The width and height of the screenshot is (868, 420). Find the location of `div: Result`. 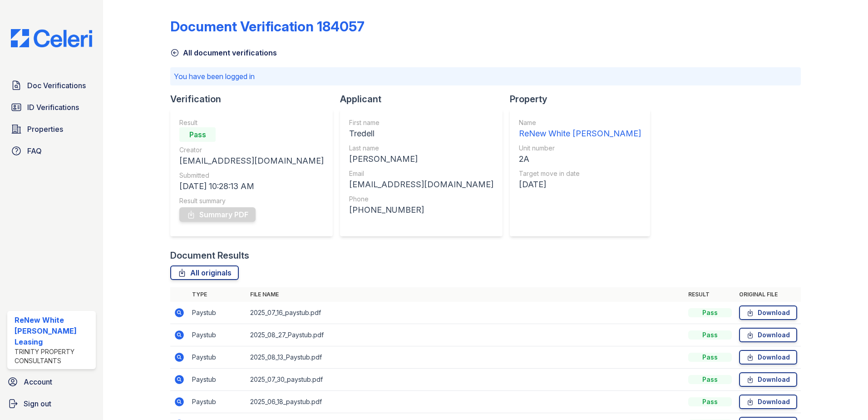

div: Result is located at coordinates (252, 123).